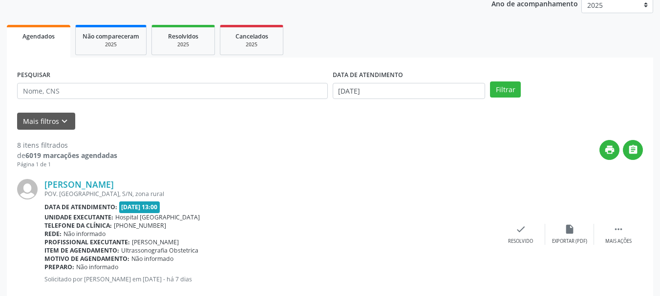 The image size is (660, 296). I want to click on span: Ultrassonografia Obstetrica, so click(160, 251).